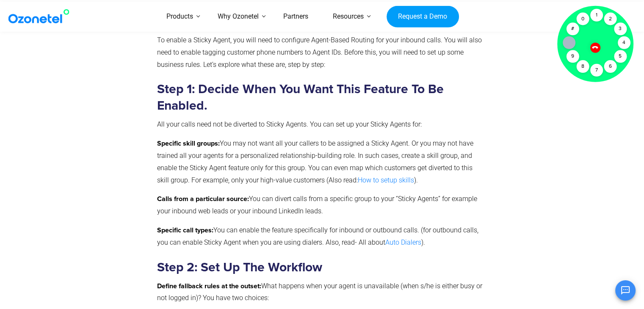 The height and width of the screenshot is (309, 644). I want to click on strong: Specific call types:, so click(185, 230).